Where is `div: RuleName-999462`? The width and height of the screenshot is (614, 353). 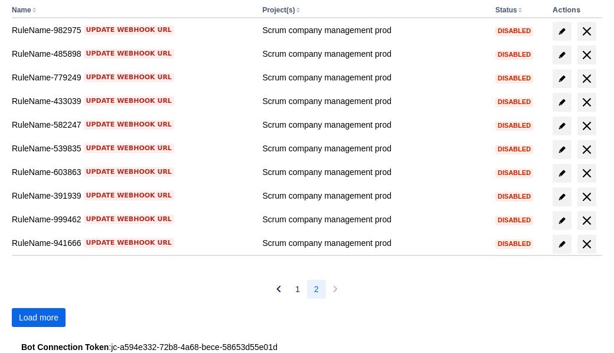 div: RuleName-999462 is located at coordinates (132, 219).